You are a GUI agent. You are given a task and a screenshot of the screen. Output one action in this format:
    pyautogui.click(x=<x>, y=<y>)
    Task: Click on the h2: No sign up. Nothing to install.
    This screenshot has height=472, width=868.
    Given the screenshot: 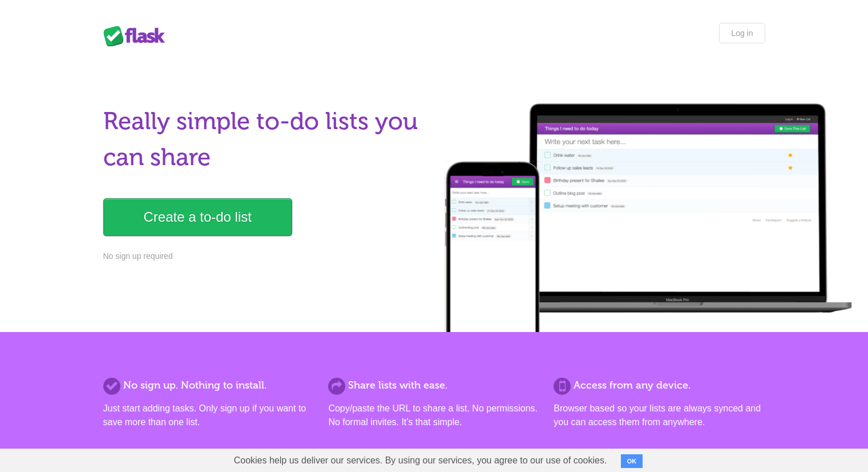 What is the action you would take?
    pyautogui.click(x=209, y=385)
    